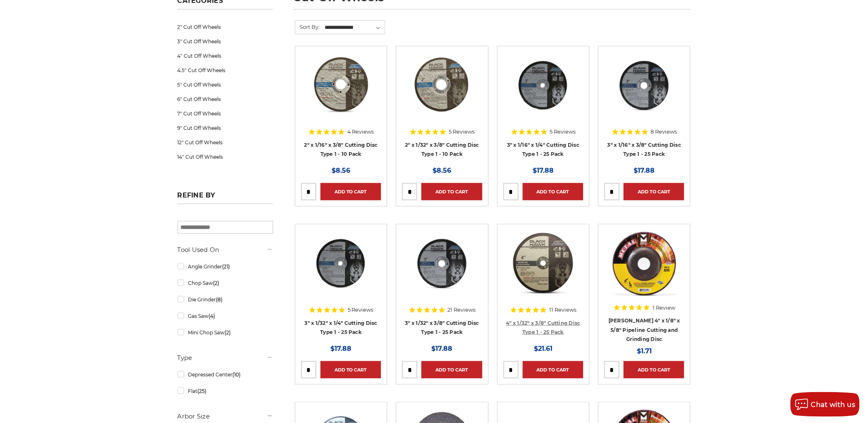 The height and width of the screenshot is (423, 868). Describe the element at coordinates (543, 270) in the screenshot. I see `a: 4" x 1/32" x 3/8" Cutting Disc` at that location.